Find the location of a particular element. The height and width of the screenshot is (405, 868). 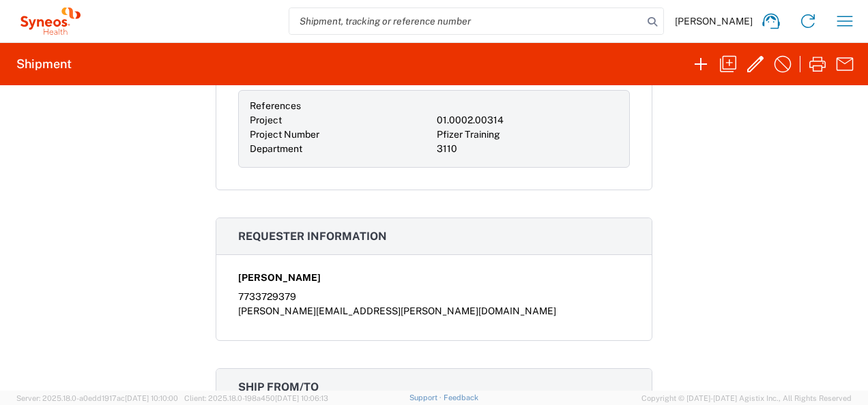

div: Pfizer Training is located at coordinates (528, 134).